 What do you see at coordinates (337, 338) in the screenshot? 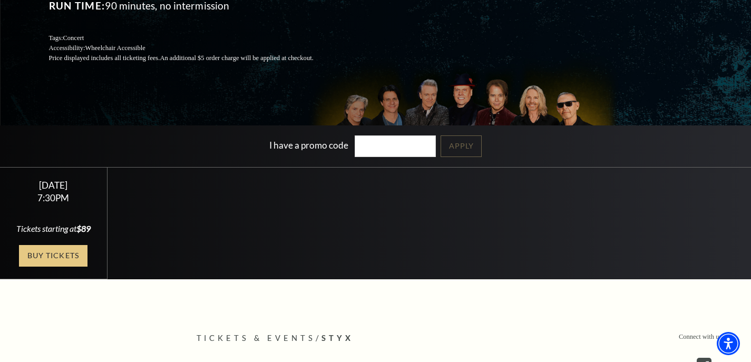
I see `span: Styx` at bounding box center [337, 338].